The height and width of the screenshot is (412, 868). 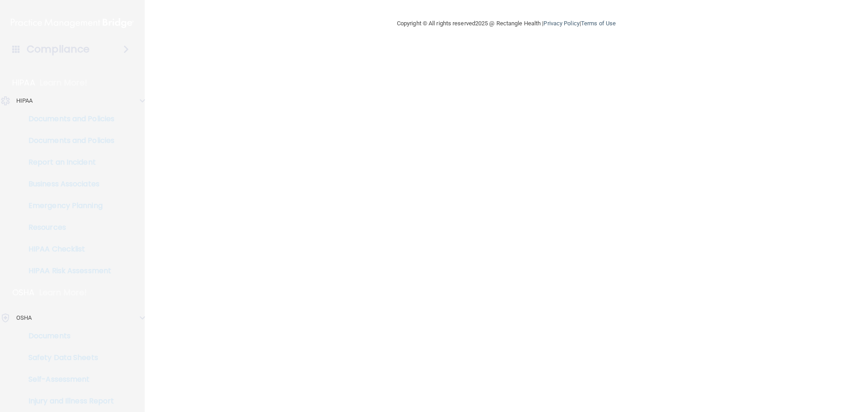 I want to click on a: Terms of Use, so click(x=598, y=23).